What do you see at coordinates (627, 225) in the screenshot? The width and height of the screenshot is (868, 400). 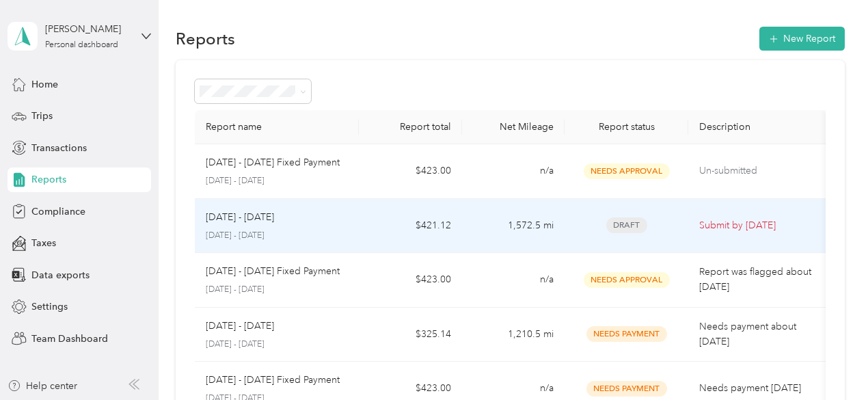 I see `span: Draft` at bounding box center [627, 225].